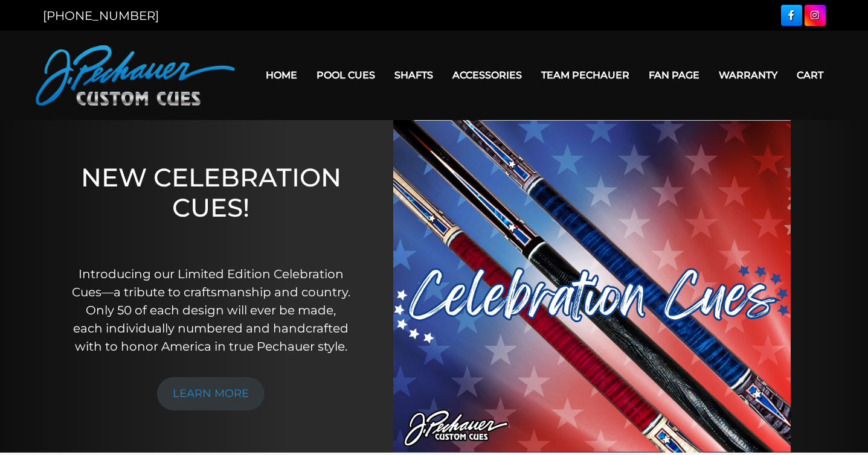 The height and width of the screenshot is (455, 868). What do you see at coordinates (135, 75) in the screenshot?
I see `img: Pechauer Custom Cues` at bounding box center [135, 75].